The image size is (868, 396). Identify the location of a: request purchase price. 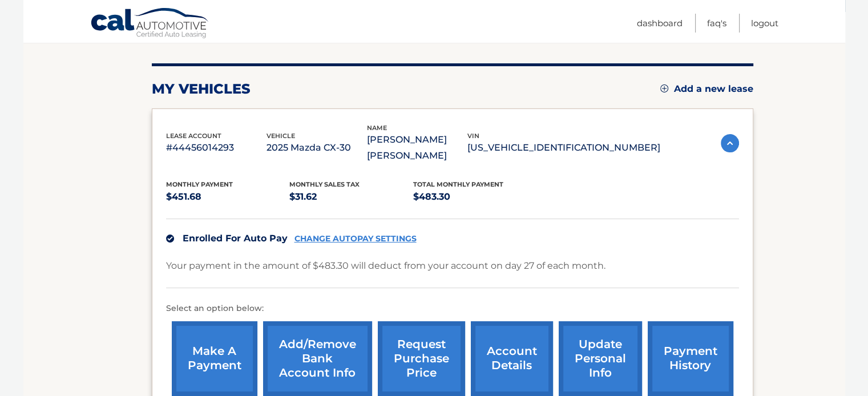
(421, 359).